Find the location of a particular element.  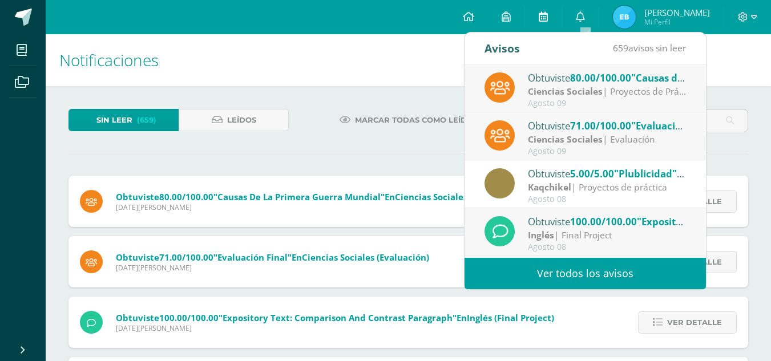

a: Leídos is located at coordinates (233, 120).